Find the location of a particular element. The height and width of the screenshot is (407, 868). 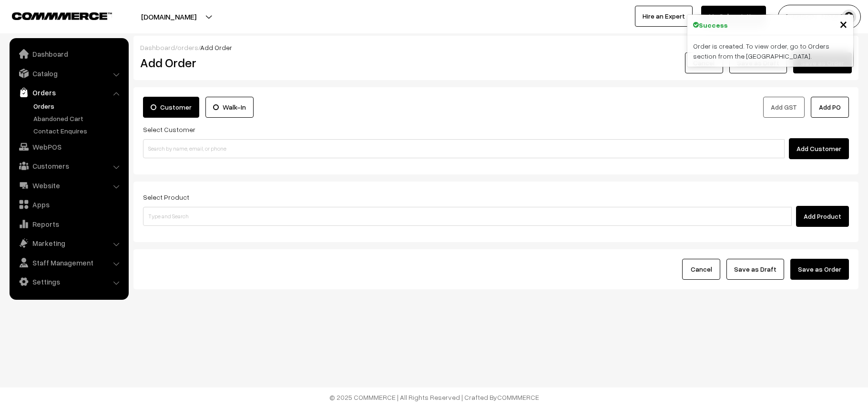

a: Apps is located at coordinates (69, 204).